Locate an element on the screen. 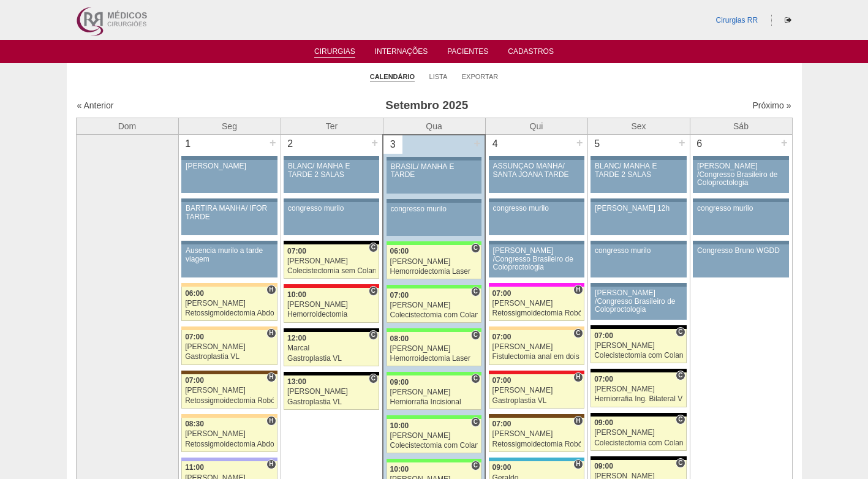 The width and height of the screenshot is (868, 479). div: Colecistectomia sem Colangiografia VL is located at coordinates (331, 271).